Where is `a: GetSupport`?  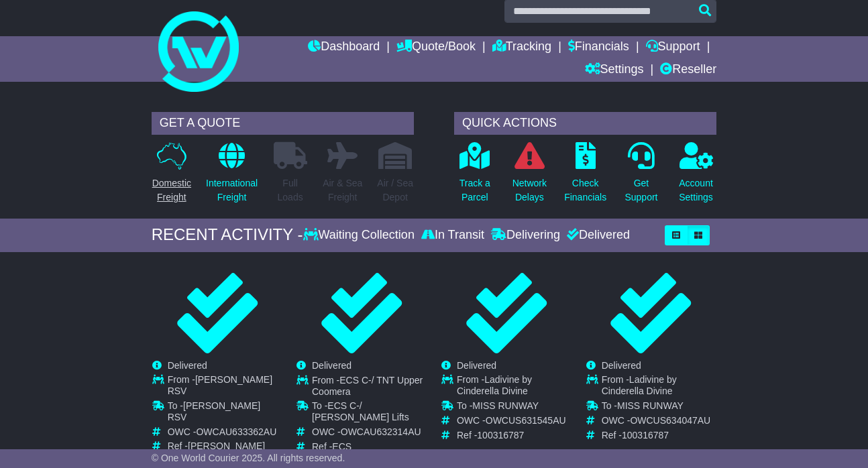
a: GetSupport is located at coordinates (641, 176).